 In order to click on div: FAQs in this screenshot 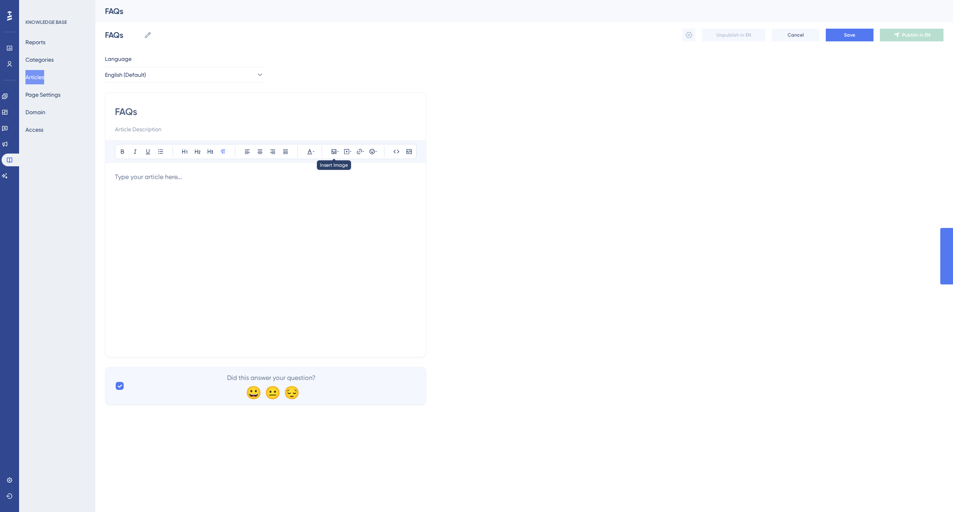, I will do `click(514, 11)`.